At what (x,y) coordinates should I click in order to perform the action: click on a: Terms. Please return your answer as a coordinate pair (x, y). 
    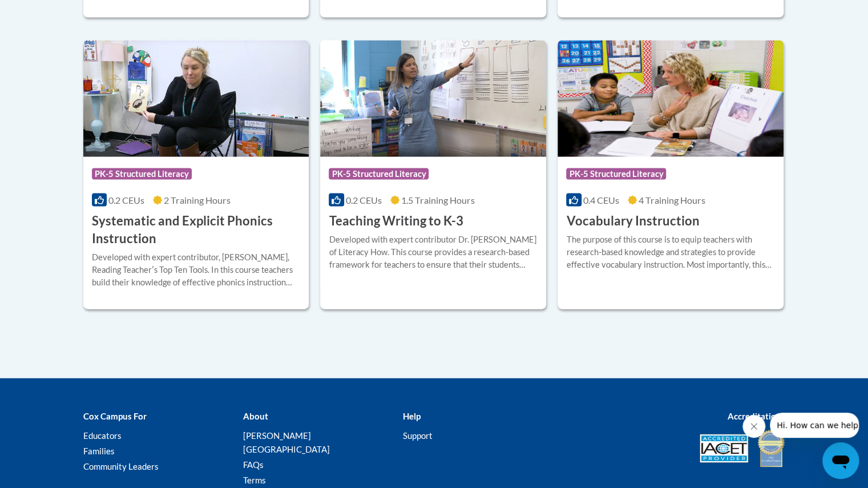
    Looking at the image, I should click on (254, 480).